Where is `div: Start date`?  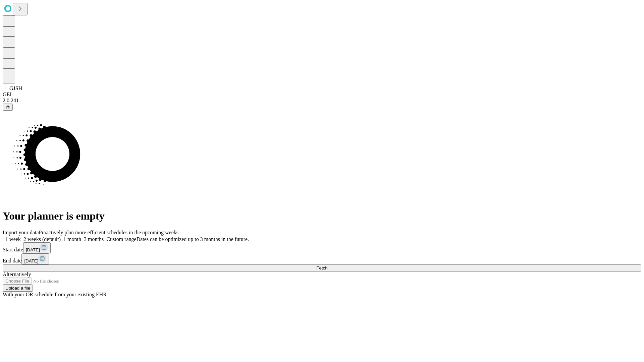 div: Start date is located at coordinates (322, 248).